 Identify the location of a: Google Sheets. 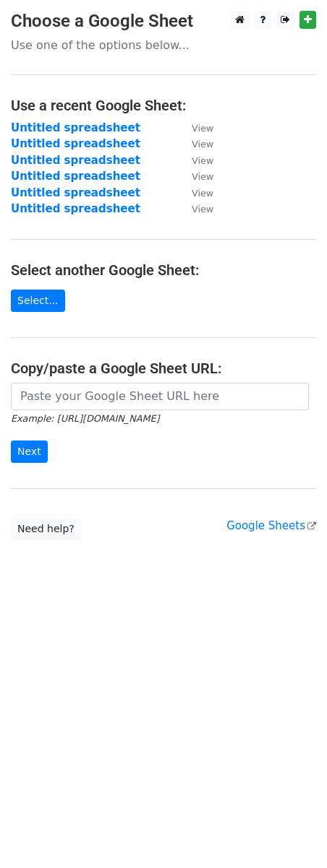
(271, 526).